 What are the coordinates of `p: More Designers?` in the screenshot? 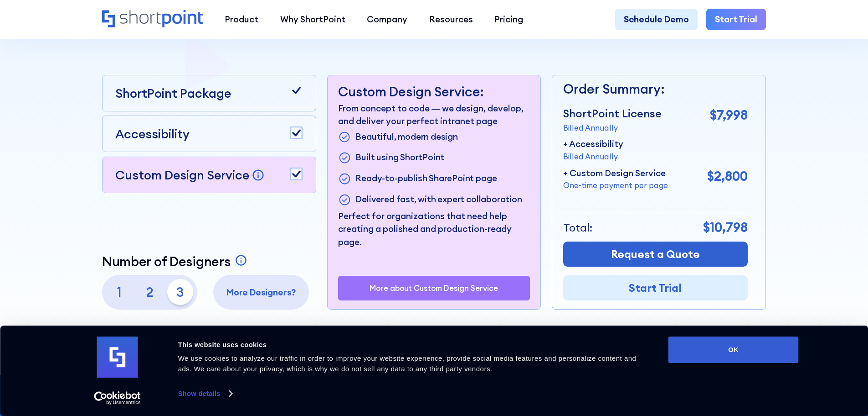 It's located at (261, 292).